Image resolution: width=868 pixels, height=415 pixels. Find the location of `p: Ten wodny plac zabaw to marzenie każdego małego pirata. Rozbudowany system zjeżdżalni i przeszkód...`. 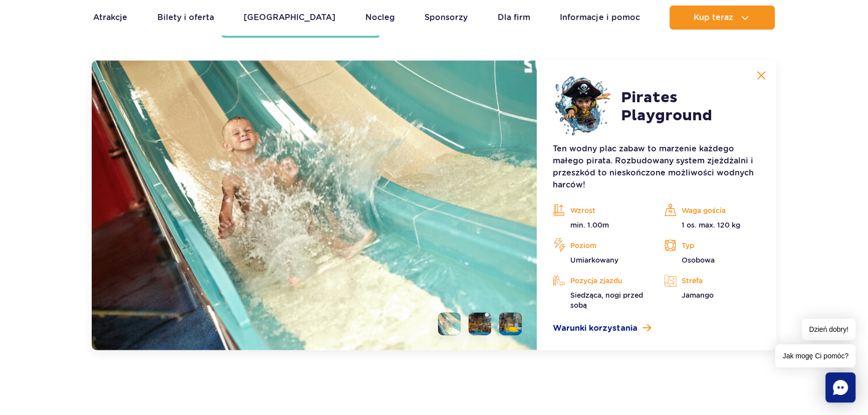

p: Ten wodny plac zabaw to marzenie każdego małego pirata. Rozbudowany system zjeżdżalni i przeszkód... is located at coordinates (657, 167).